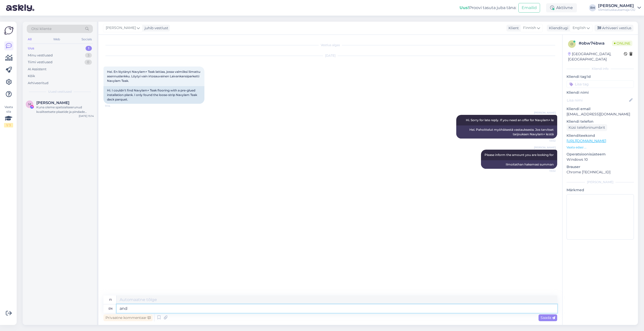  Describe the element at coordinates (88, 55) in the screenshot. I see `div: 3` at that location.